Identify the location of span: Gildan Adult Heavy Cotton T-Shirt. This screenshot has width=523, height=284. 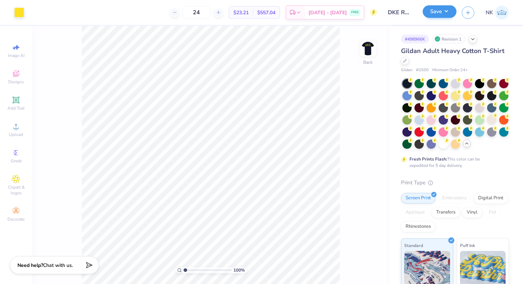
(452, 51).